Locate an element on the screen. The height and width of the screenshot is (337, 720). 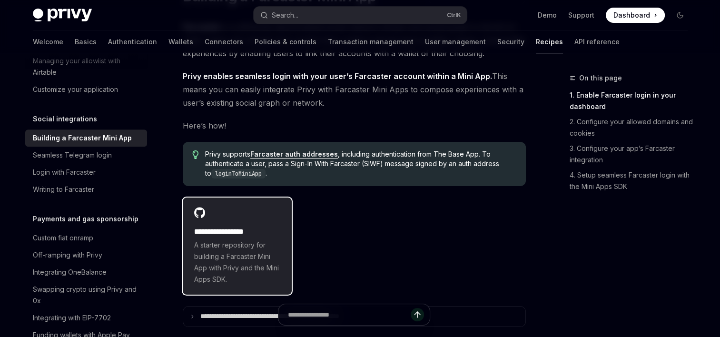
a: Swapping crypto using Privy and 0x is located at coordinates (86, 295).